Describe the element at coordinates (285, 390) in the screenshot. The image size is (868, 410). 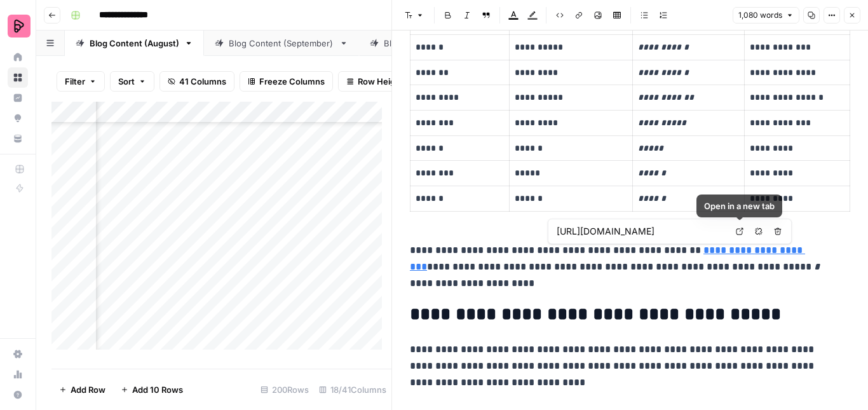
I see `div: 200 Rows` at that location.